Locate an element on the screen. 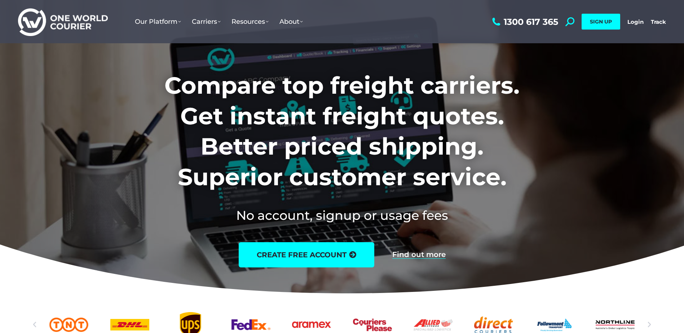  a: Find out more is located at coordinates (419, 255).